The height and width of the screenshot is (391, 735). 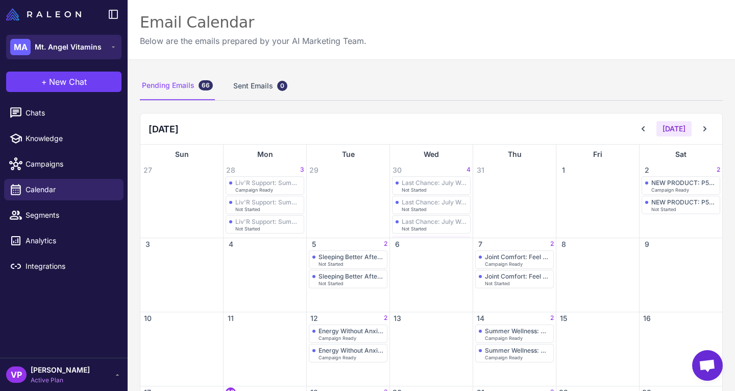 What do you see at coordinates (64, 266) in the screenshot?
I see `a: Integrations` at bounding box center [64, 266].